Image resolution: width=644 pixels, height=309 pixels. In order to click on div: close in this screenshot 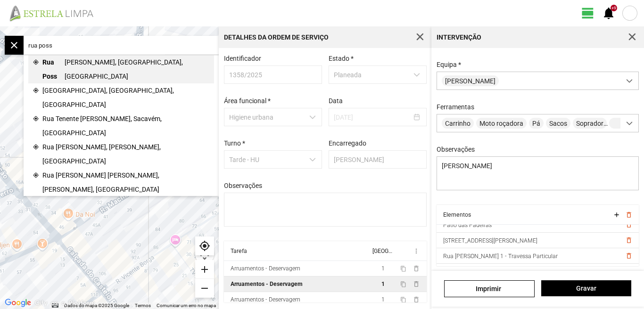, I will do `click(14, 45)`.